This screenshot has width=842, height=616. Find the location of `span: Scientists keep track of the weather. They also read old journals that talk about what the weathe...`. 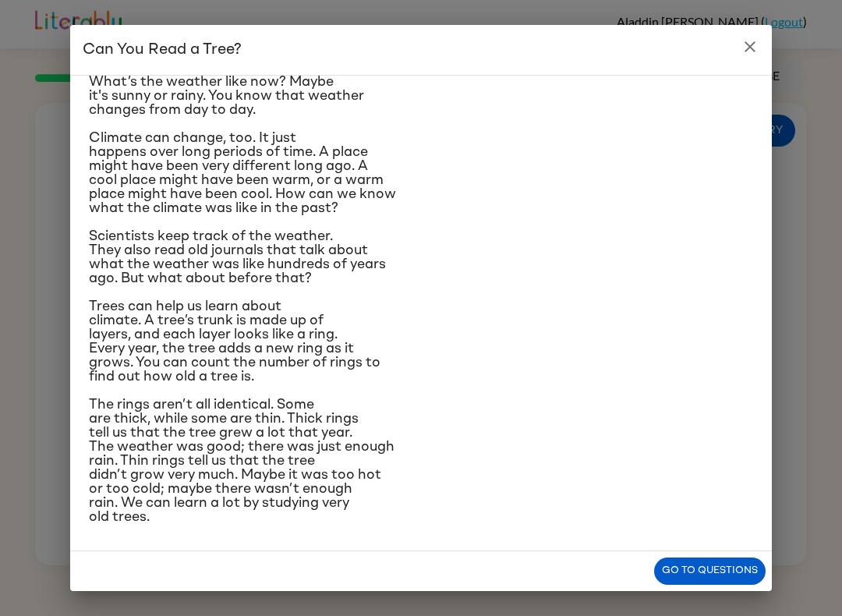

span: Scientists keep track of the weather. They also read old journals that talk about what the weathe... is located at coordinates (237, 257).